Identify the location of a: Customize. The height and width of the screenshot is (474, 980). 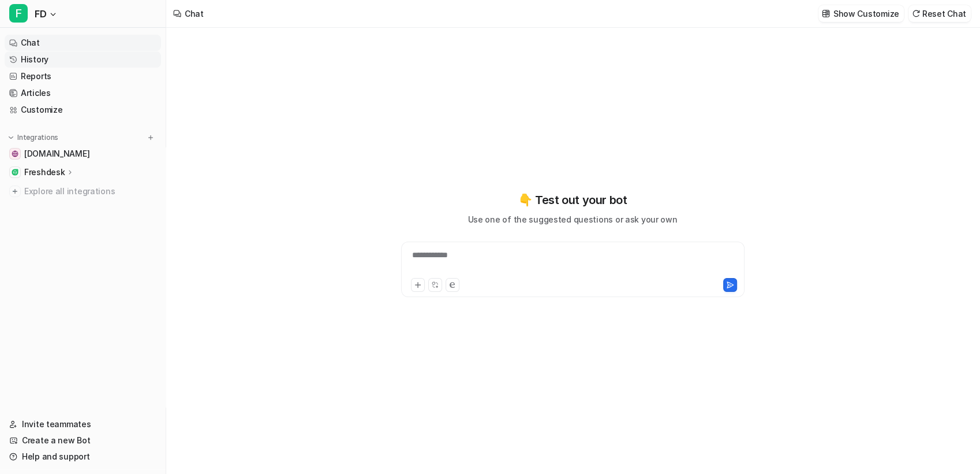
(83, 110).